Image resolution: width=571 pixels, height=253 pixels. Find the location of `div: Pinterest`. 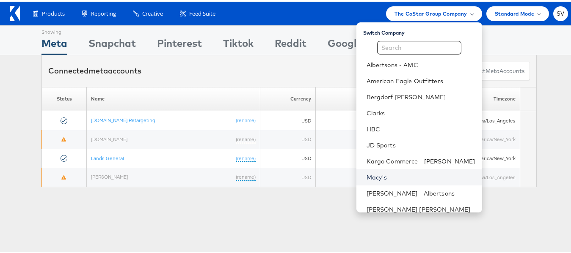

div: Pinterest is located at coordinates (179, 44).